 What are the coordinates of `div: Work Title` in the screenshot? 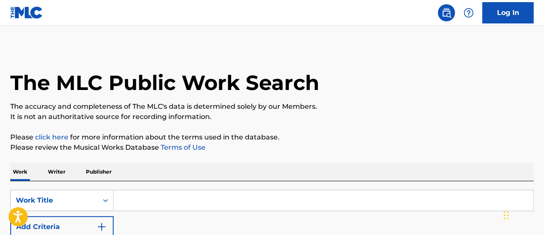 It's located at (54, 201).